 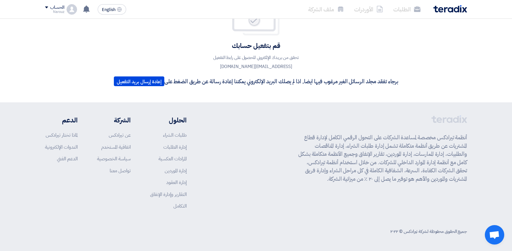 What do you see at coordinates (256, 81) in the screenshot?
I see `p: برجاء تفقد مجلد الرسائل الغير مرغوب فيها ايضا, اذا لم يصلك البريد الإلكتروني يمكننا إعادة رسالة ع...` at bounding box center [256, 81].